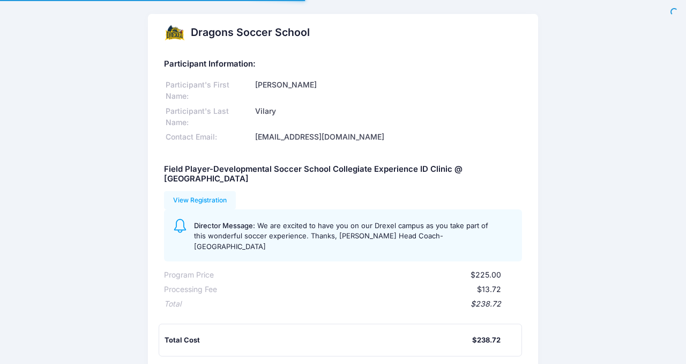  Describe the element at coordinates (250, 32) in the screenshot. I see `h2: Dragons Soccer School` at that location.